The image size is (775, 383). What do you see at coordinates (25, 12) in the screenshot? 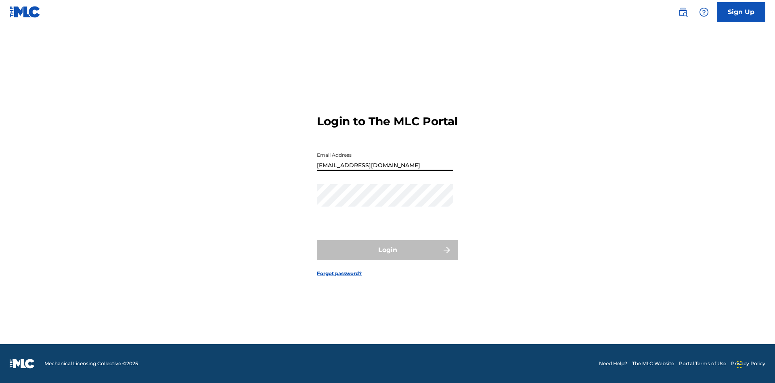
I see `img: MLC Logo` at bounding box center [25, 12].